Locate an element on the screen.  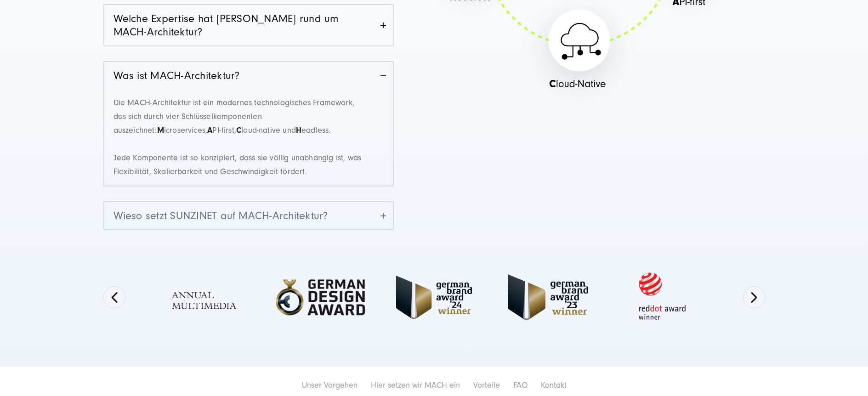
a: Unser Vorgehen is located at coordinates (329, 385).